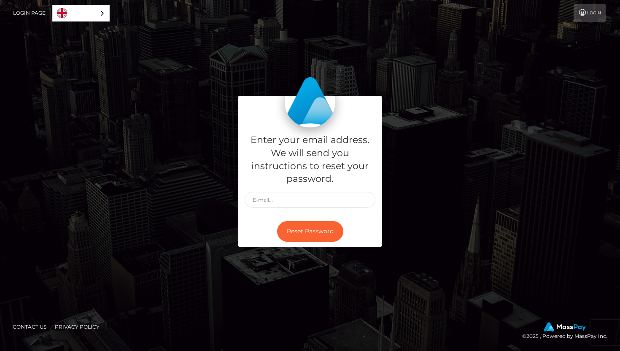 The image size is (620, 351). Describe the element at coordinates (565, 327) in the screenshot. I see `img: MassPay` at that location.